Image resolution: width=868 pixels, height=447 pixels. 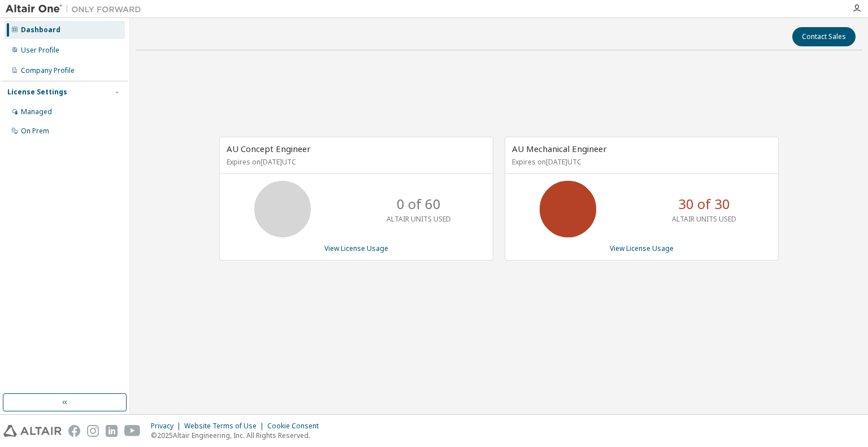 I want to click on div: User Profile, so click(x=40, y=50).